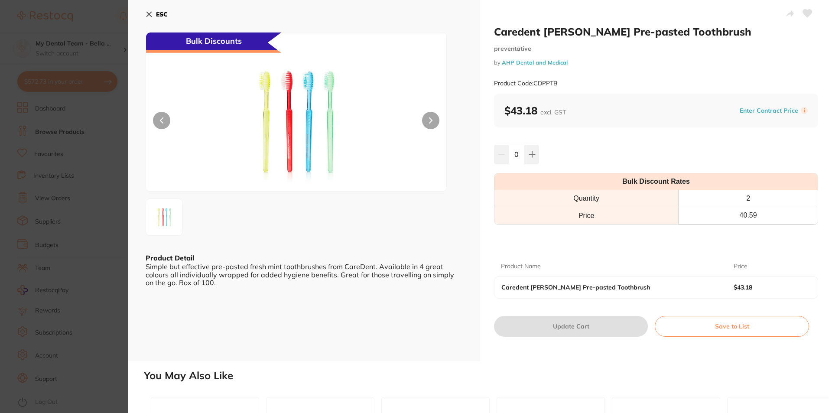  Describe the element at coordinates (571, 326) in the screenshot. I see `button: Update Cart` at that location.